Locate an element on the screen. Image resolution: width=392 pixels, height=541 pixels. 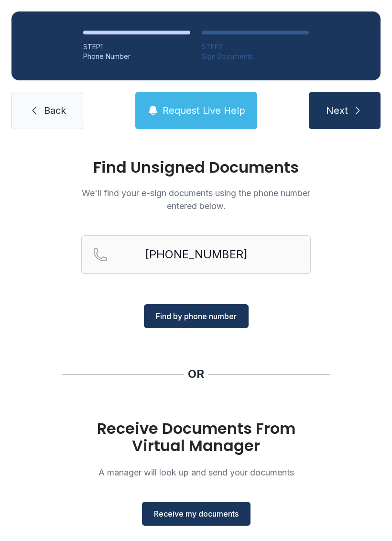
div: Sign Documents is located at coordinates (255, 56).